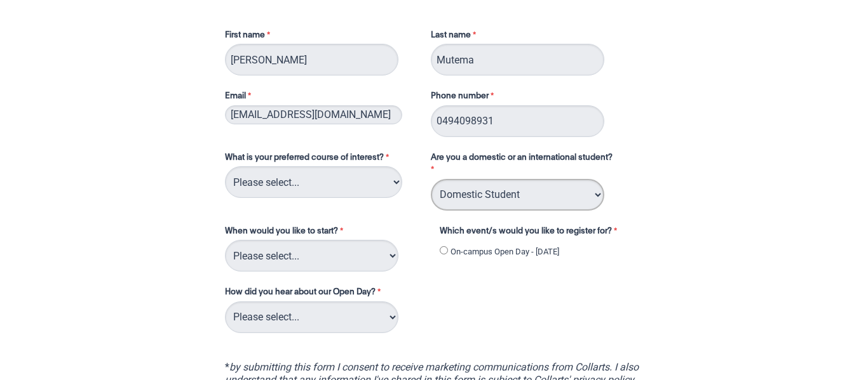 The height and width of the screenshot is (380, 868). Describe the element at coordinates (312, 60) in the screenshot. I see `input: First name` at that location.